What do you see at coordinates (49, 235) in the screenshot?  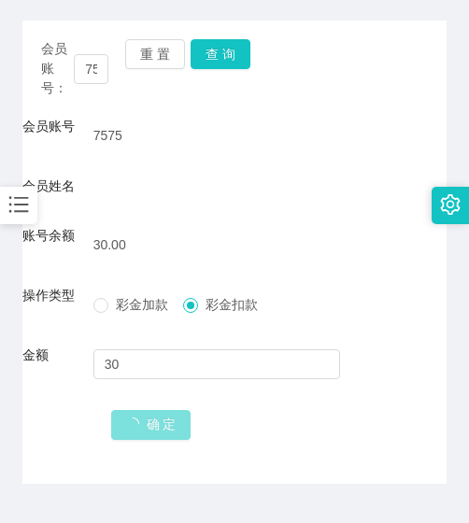 I see `label: 账号余额` at bounding box center [49, 235].